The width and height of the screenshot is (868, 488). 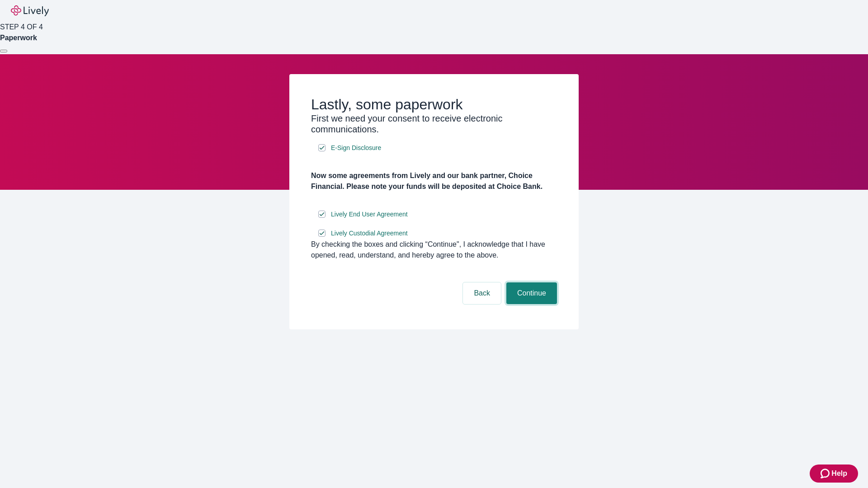 I want to click on h3: First we need your consent to receive electronic communications., so click(x=434, y=124).